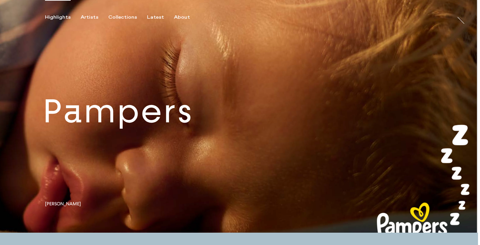 The height and width of the screenshot is (245, 480). Describe the element at coordinates (63, 17) in the screenshot. I see `button: Highlights` at that location.